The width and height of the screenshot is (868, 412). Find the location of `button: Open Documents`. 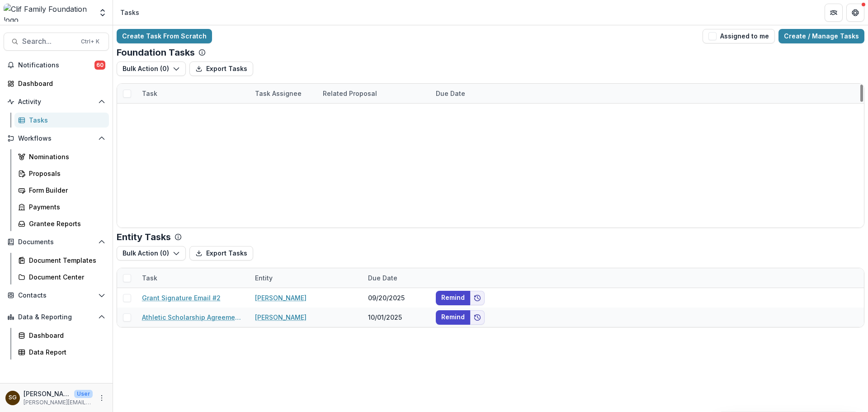

button: Open Documents is located at coordinates (56, 242).